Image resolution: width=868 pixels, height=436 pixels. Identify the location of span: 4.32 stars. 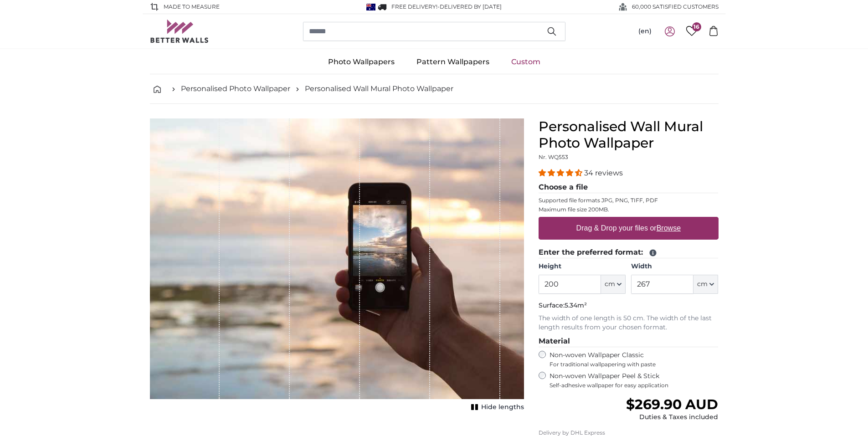
(561, 173).